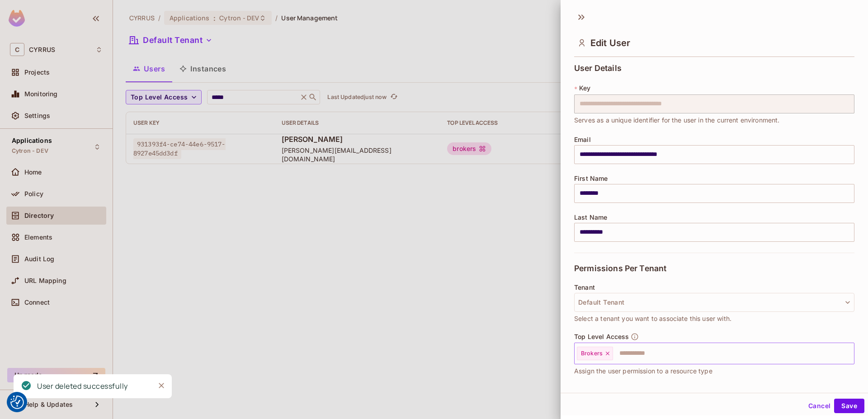 The image size is (868, 419). What do you see at coordinates (584, 287) in the screenshot?
I see `span: Tenant` at bounding box center [584, 287].